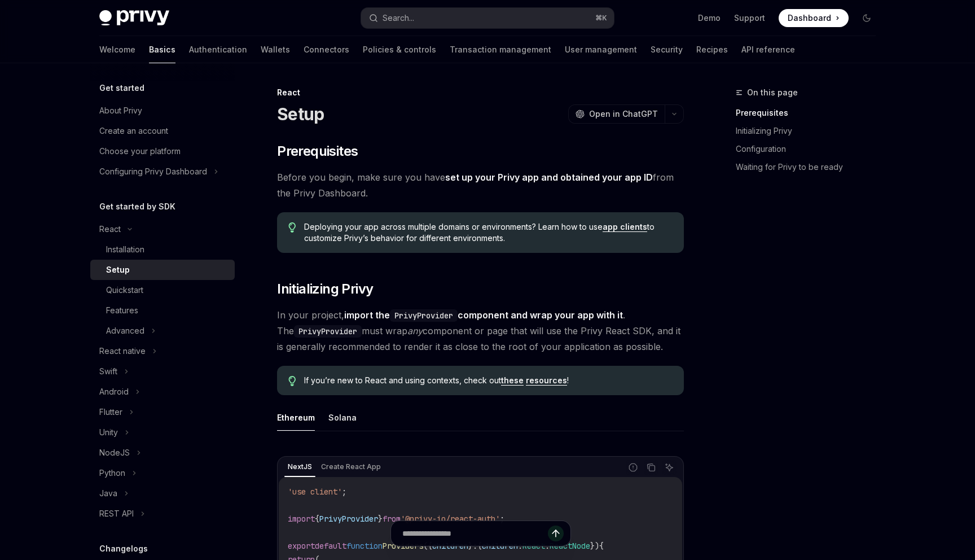 This screenshot has width=975, height=560. I want to click on a: Choose your platform, so click(162, 151).